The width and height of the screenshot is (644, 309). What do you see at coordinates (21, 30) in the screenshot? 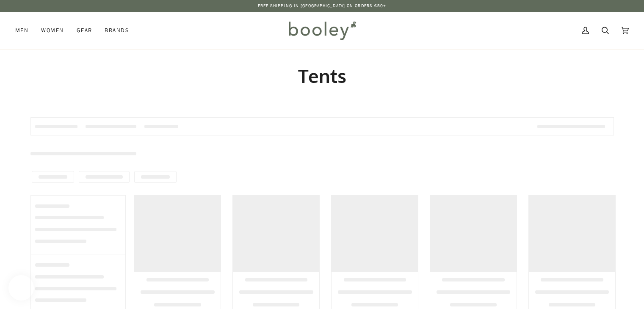
I see `span: Men` at bounding box center [21, 30].